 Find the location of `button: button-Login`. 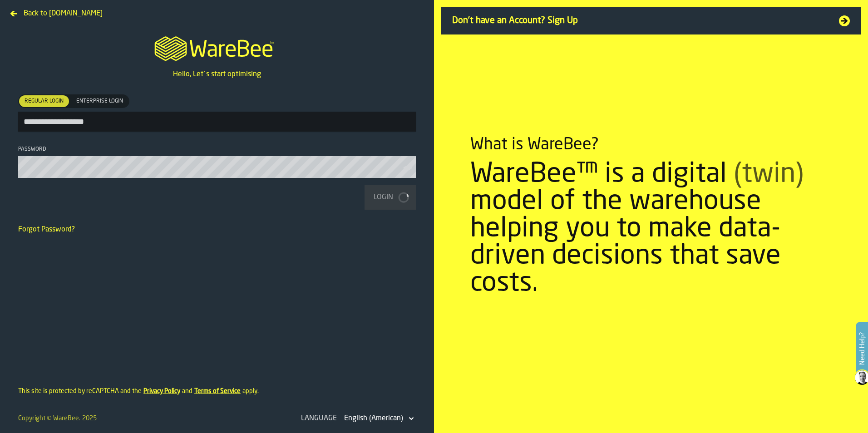

button: button-Login is located at coordinates (390, 198).